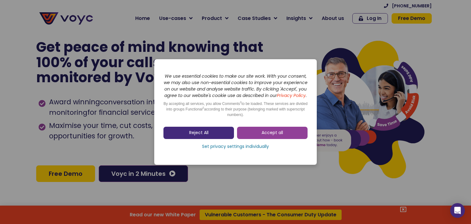 The width and height of the screenshot is (471, 224). What do you see at coordinates (272, 133) in the screenshot?
I see `a: Accept all` at bounding box center [272, 133].